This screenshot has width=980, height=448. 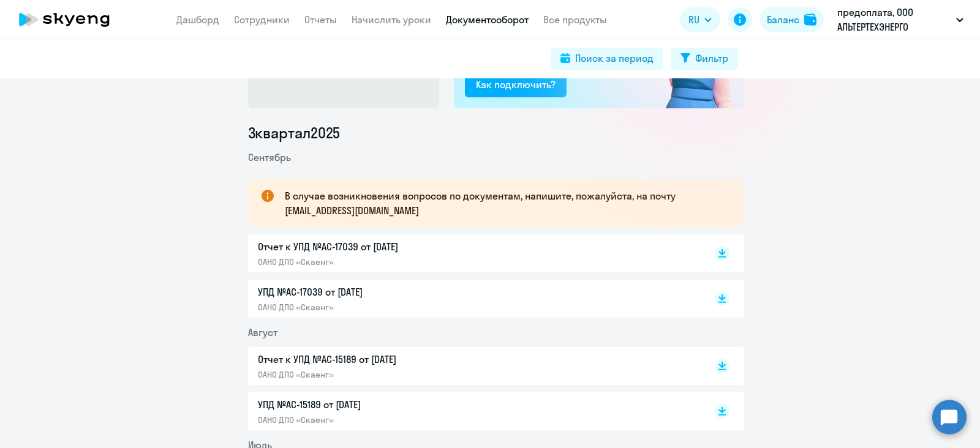 What do you see at coordinates (615, 58) in the screenshot?
I see `div: Поиск за период` at bounding box center [615, 58].